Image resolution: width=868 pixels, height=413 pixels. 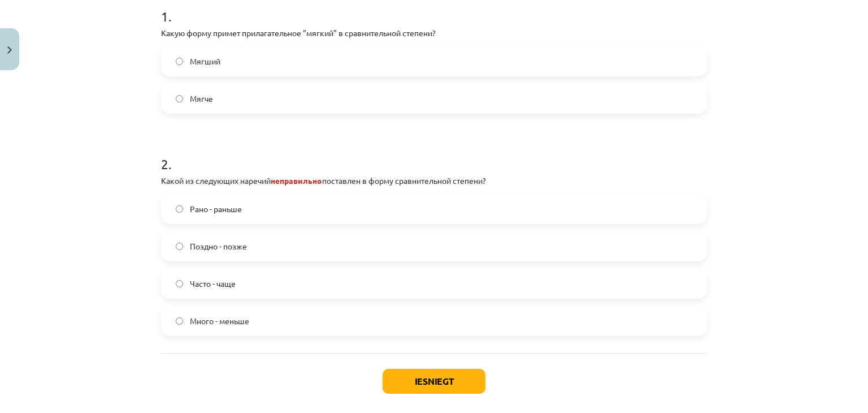 What do you see at coordinates (179, 321) in the screenshot?
I see `input: Много - меньше` at bounding box center [179, 321].